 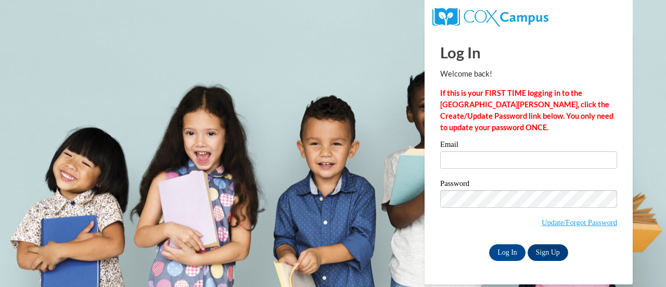 What do you see at coordinates (579, 222) in the screenshot?
I see `a: Update/Forgot Password` at bounding box center [579, 222].